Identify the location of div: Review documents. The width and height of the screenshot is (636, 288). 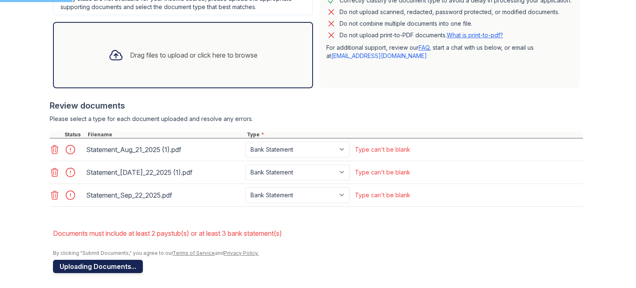
(316, 106).